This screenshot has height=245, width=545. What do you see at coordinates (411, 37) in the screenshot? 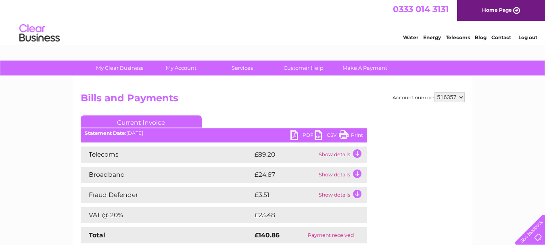
I see `a: Water` at bounding box center [411, 37].